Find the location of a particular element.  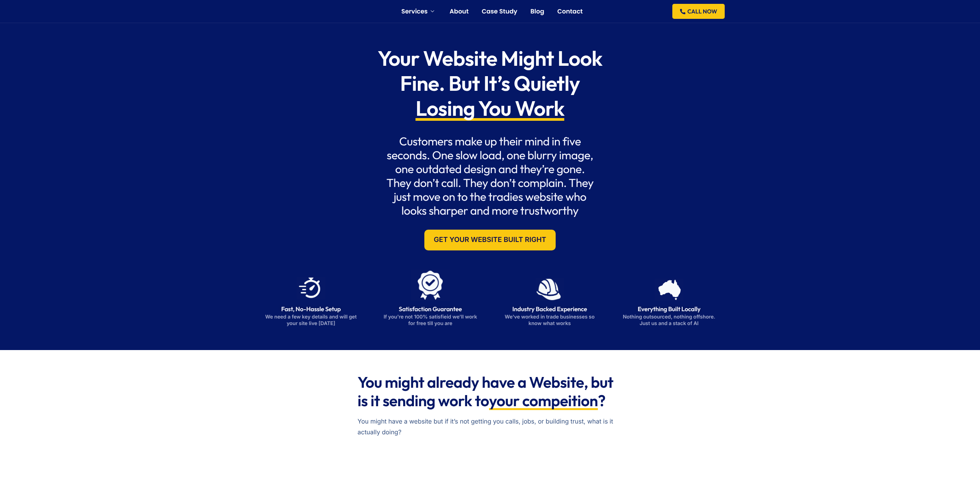

a: Get Your Website Built Right is located at coordinates (490, 240).